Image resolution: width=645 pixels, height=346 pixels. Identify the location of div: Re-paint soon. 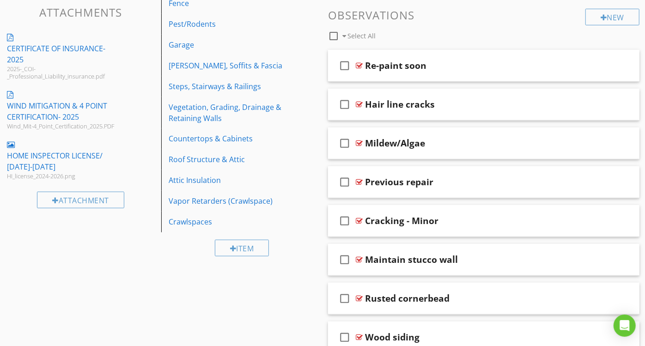
(395, 66).